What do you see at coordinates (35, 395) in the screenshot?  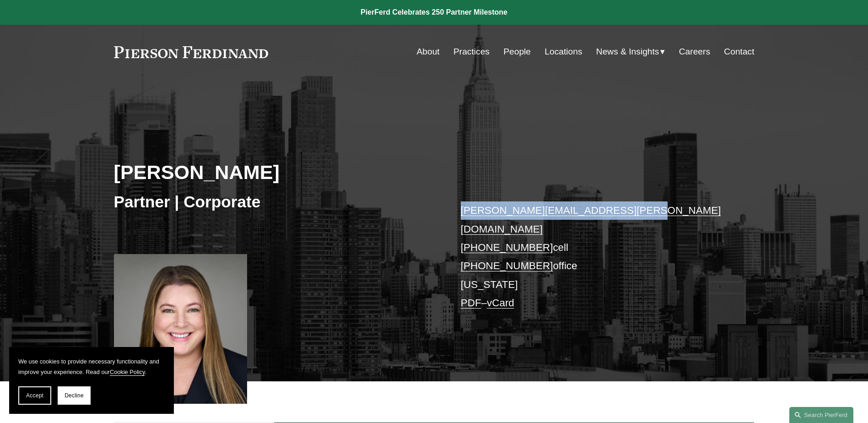 I see `button: Accept` at bounding box center [35, 395].